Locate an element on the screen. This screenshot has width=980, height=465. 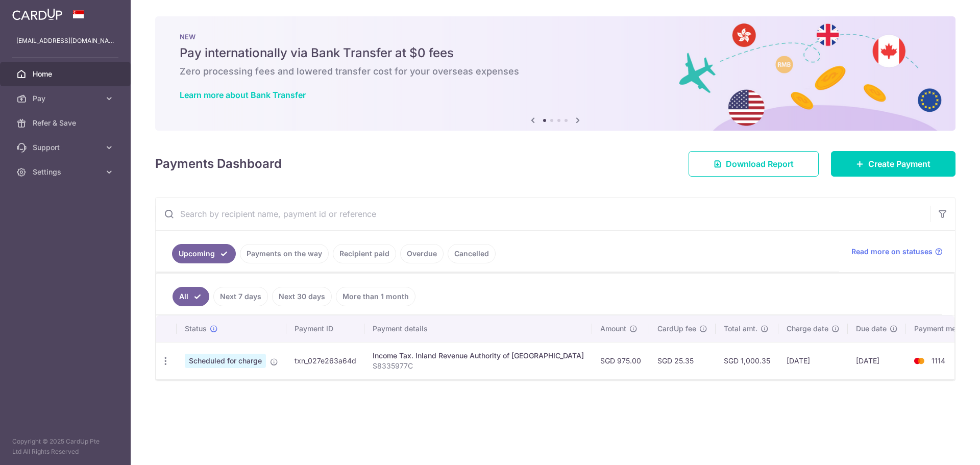
span: Due date is located at coordinates (871, 329).